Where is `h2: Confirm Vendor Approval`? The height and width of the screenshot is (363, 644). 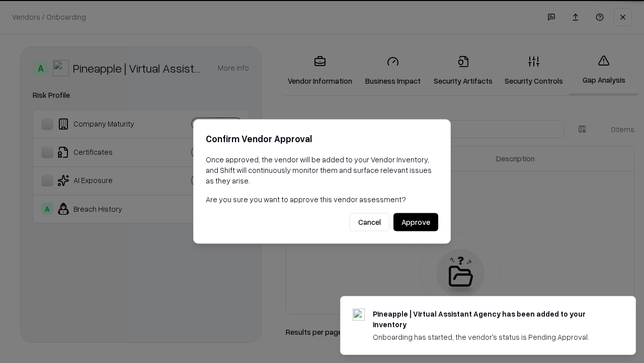
h2: Confirm Vendor Approval is located at coordinates (322, 138).